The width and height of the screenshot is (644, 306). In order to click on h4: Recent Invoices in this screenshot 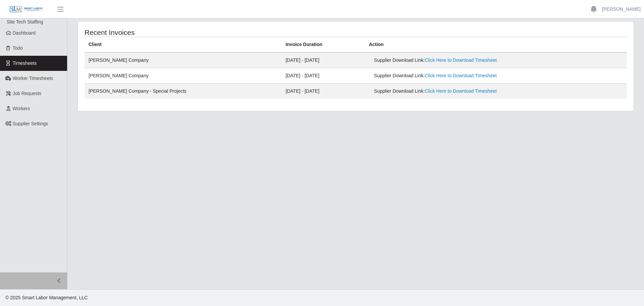, I will do `click(195, 32)`.